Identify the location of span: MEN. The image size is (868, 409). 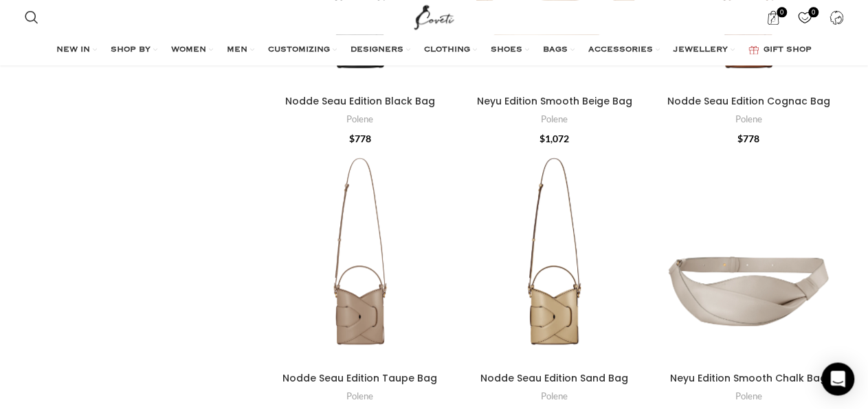
(237, 50).